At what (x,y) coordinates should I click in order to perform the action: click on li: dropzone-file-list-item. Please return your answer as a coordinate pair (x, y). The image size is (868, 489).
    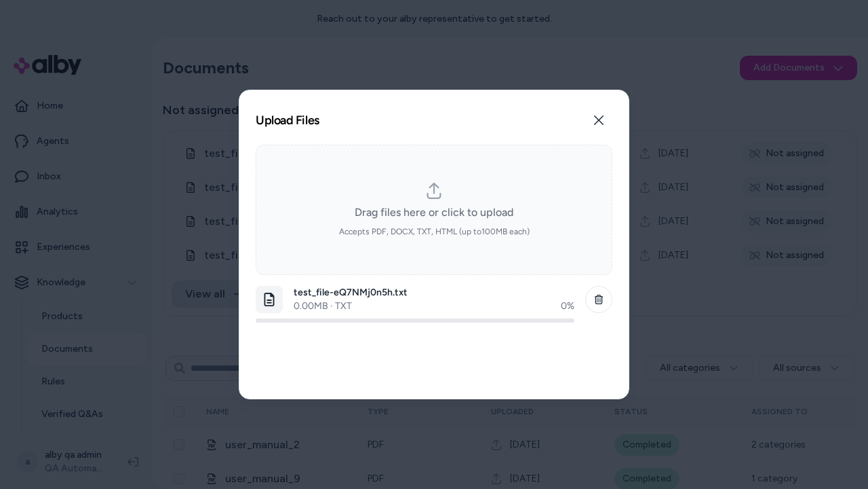
    Looking at the image, I should click on (434, 304).